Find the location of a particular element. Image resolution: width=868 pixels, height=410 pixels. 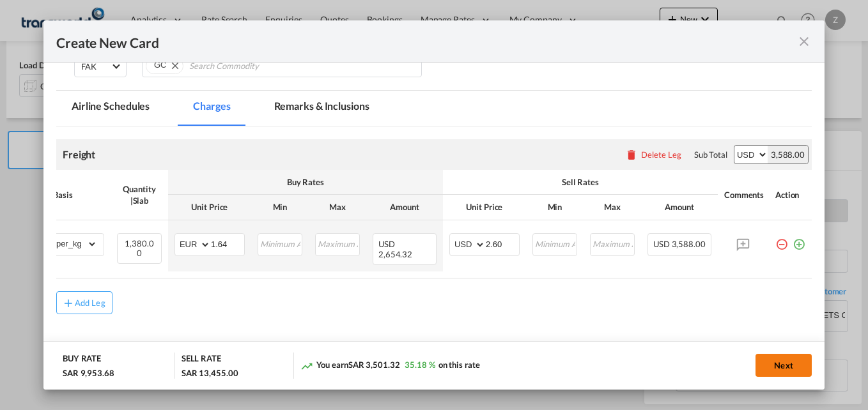

span: 35.18 % is located at coordinates (419, 365).